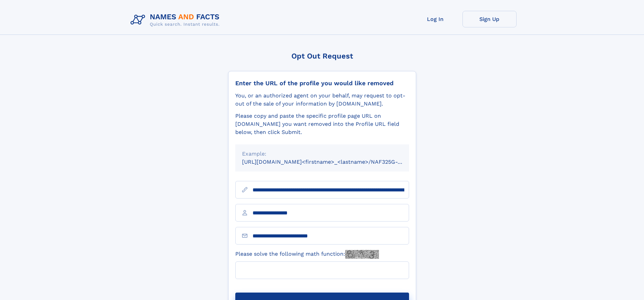  I want to click on div: Opt Out Request, so click(322, 56).